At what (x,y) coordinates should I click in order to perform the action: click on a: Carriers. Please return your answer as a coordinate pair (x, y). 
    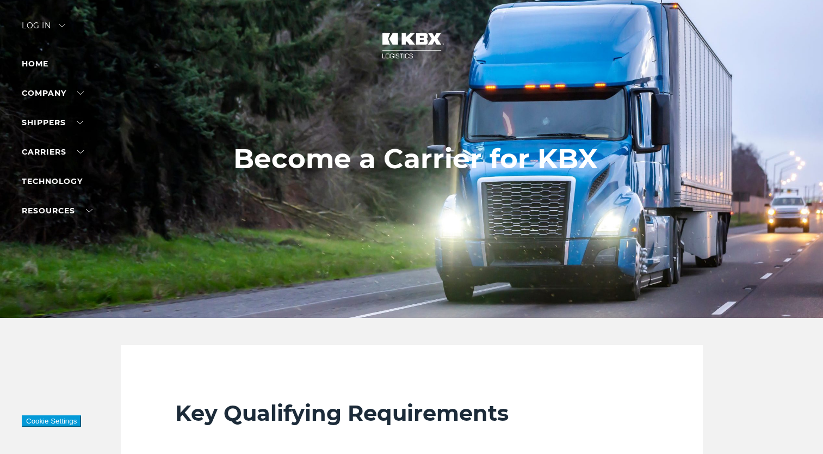
    Looking at the image, I should click on (53, 152).